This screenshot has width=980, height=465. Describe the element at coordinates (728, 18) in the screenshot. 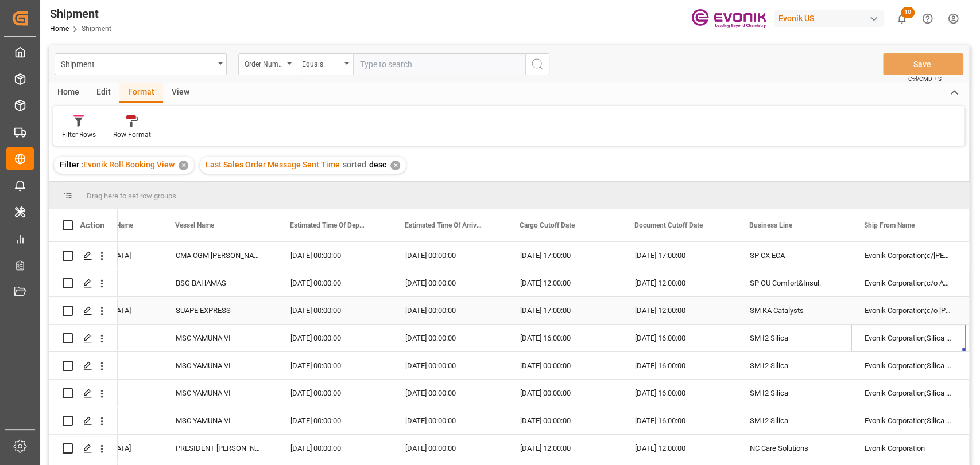

I see `img: Evonik-brand-mark-Deep-Purple-RGB.jpeg_1700498283.jpeg` at that location.